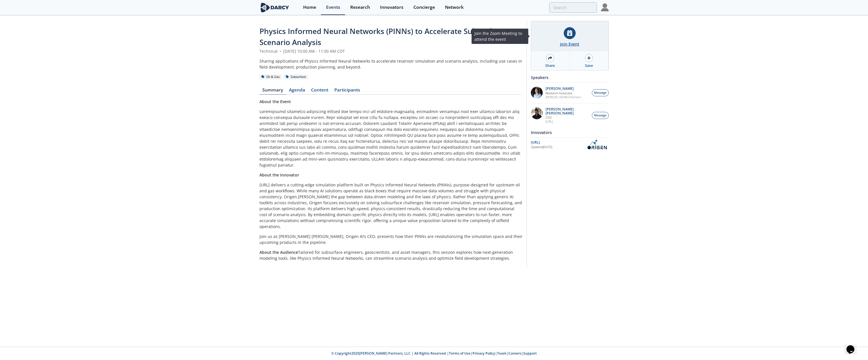 The image size is (868, 360). I want to click on div: Save, so click(589, 66).